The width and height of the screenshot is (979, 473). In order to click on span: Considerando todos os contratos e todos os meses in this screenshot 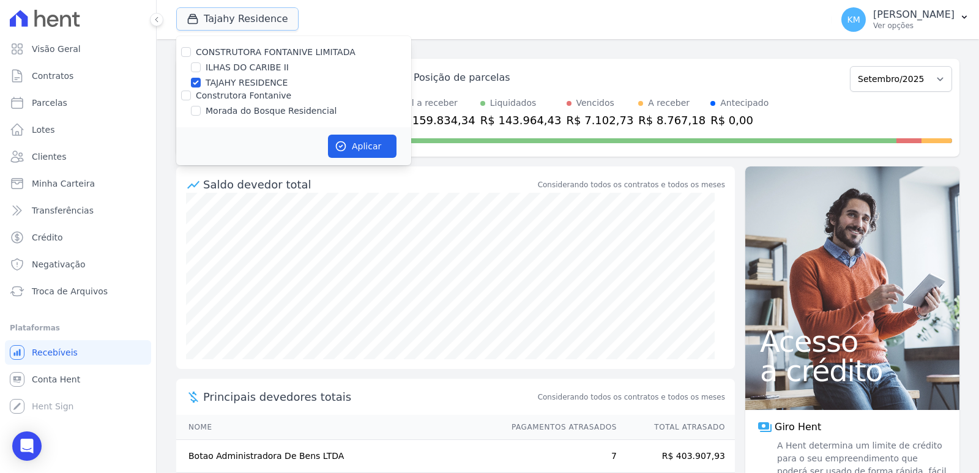, I will do `click(632, 397)`.